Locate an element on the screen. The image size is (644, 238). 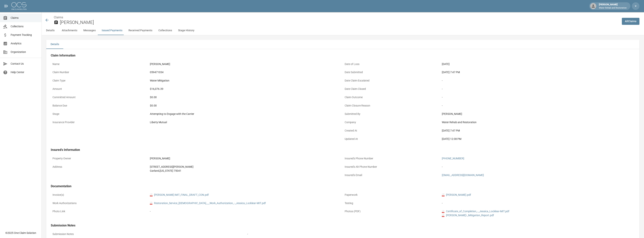
p: Name is located at coordinates (100, 64).